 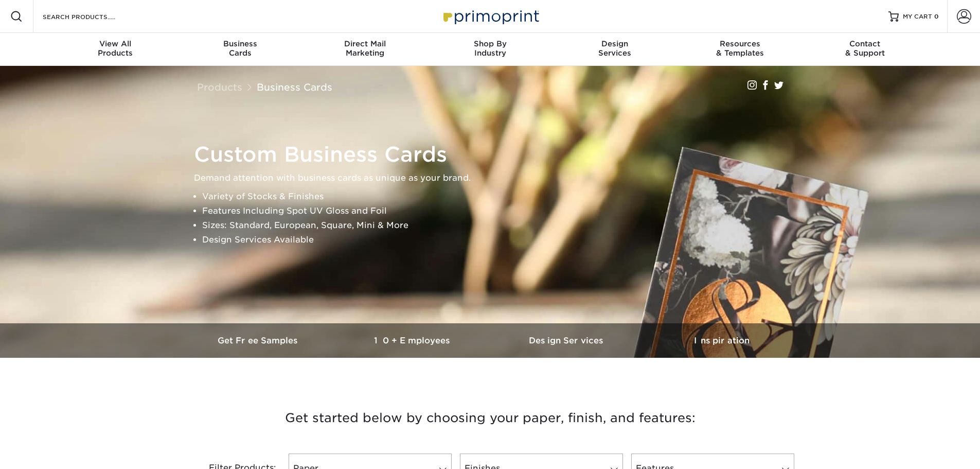 I want to click on div: Services, so click(x=615, y=48).